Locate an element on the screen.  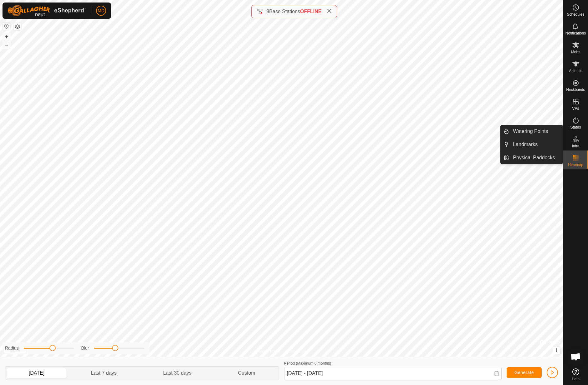
span: MD is located at coordinates (101, 11).